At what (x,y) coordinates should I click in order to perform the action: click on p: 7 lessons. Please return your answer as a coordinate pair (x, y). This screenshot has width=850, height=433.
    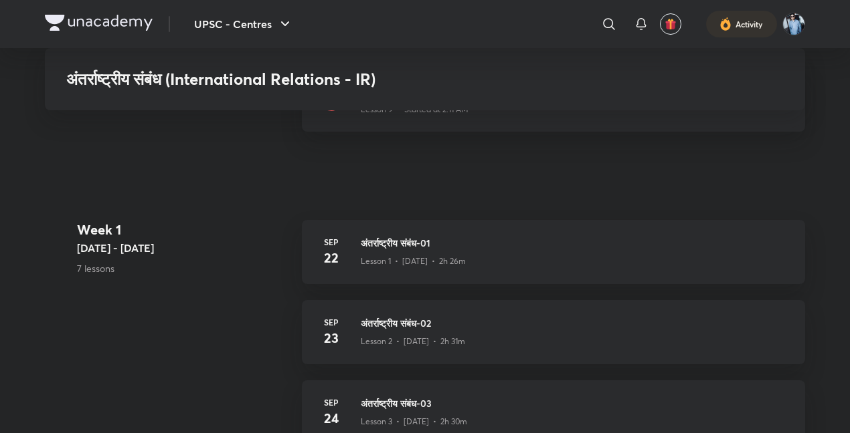
    Looking at the image, I should click on (184, 268).